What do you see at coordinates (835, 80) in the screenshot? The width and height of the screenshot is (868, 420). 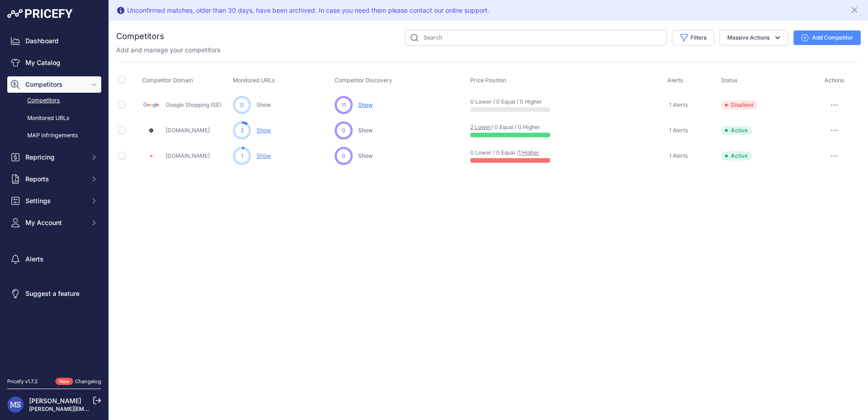 I see `span: Actions` at bounding box center [835, 80].